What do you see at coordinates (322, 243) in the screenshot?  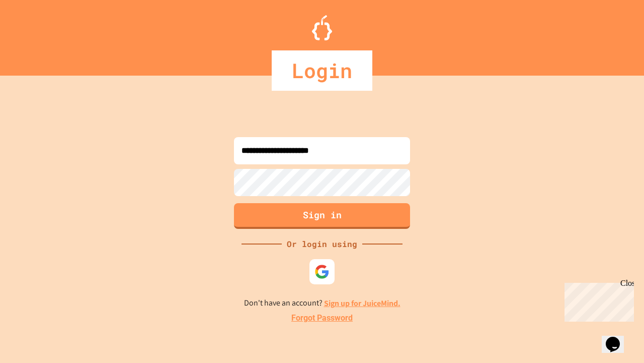 I see `div: Or login using` at bounding box center [322, 243].